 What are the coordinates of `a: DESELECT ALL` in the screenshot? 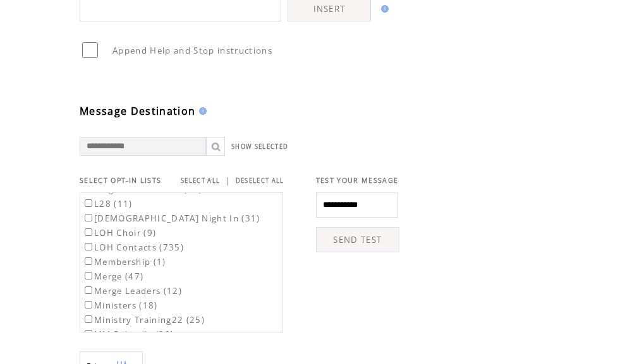 It's located at (260, 180).